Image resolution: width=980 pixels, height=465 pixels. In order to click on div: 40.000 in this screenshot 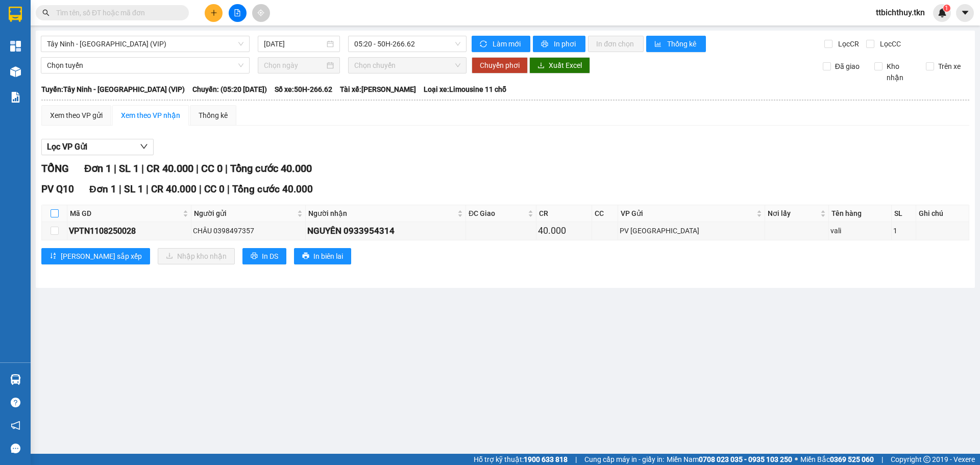, I will do `click(564, 231)`.